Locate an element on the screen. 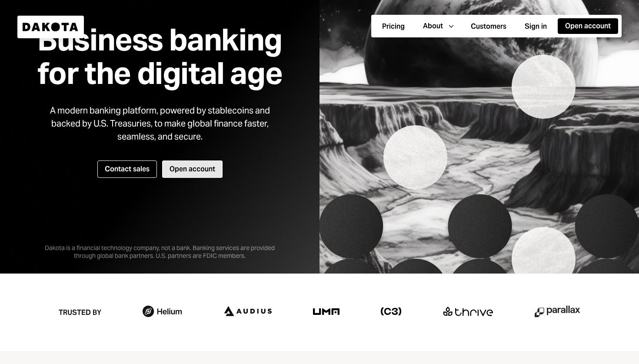 The image size is (639, 364). a: Customers is located at coordinates (489, 26).